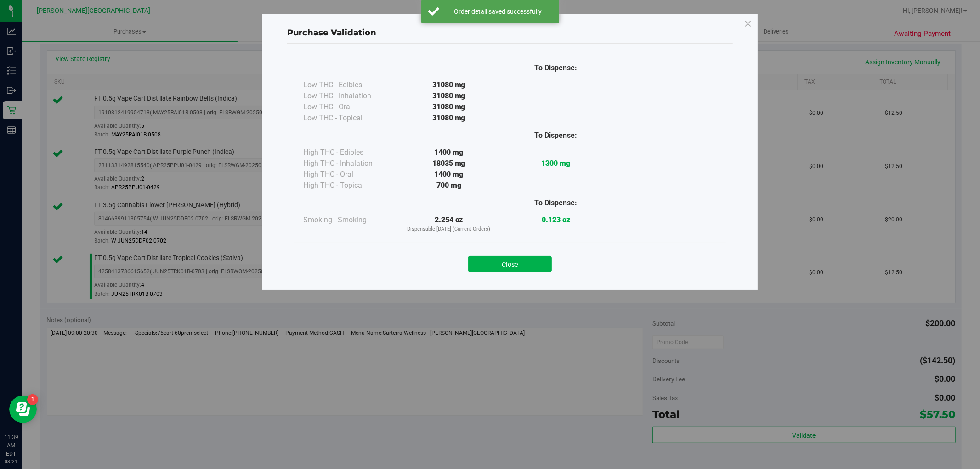 Image resolution: width=980 pixels, height=469 pixels. I want to click on div: High THC - Inhalation, so click(349, 164).